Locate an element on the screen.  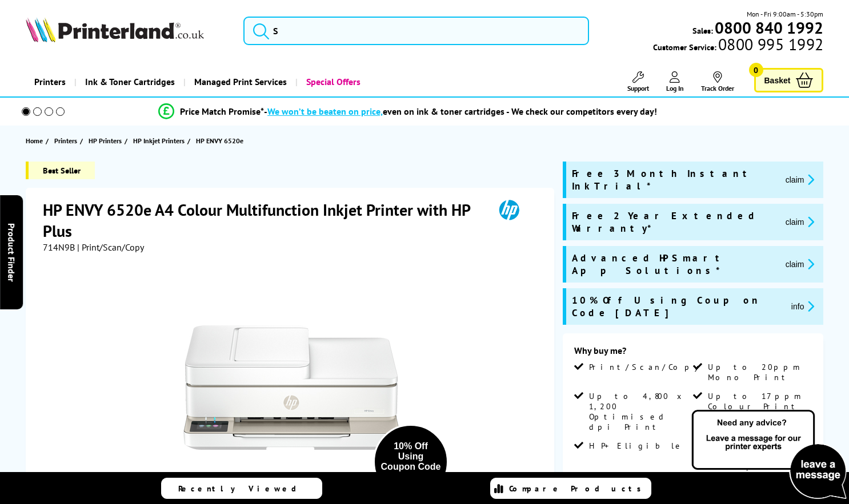
img: Printerland Logo is located at coordinates (115, 30).